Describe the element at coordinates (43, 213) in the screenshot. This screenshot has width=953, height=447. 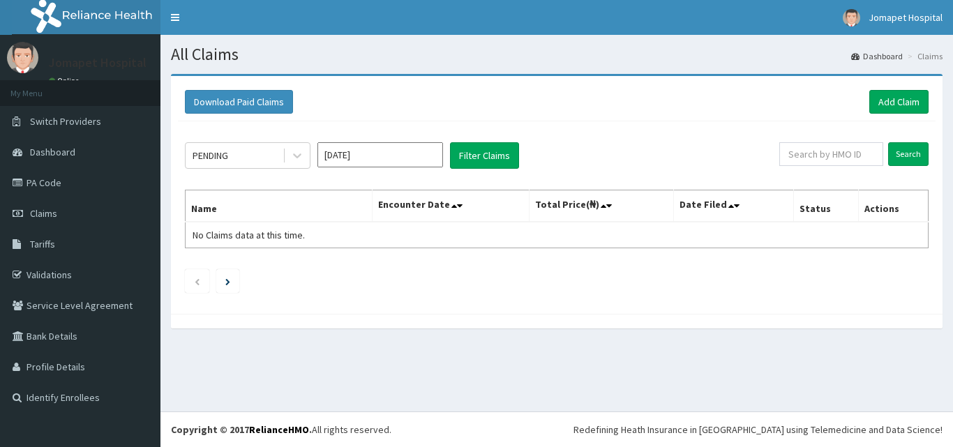
I see `span: Claims` at that location.